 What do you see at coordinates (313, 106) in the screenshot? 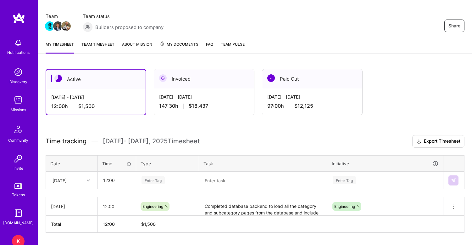
I see `div: 97:00 h` at bounding box center [313, 106].